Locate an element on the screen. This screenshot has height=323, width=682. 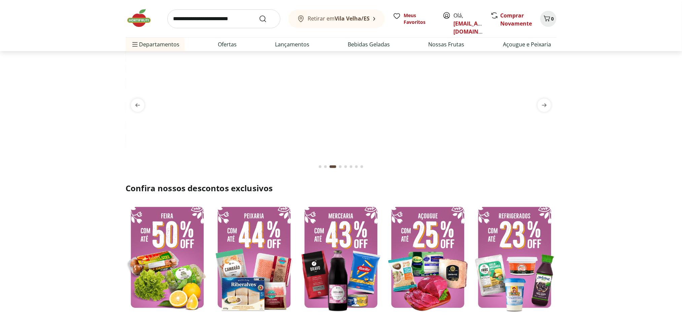
img: Hortifruti is located at coordinates (142, 18).